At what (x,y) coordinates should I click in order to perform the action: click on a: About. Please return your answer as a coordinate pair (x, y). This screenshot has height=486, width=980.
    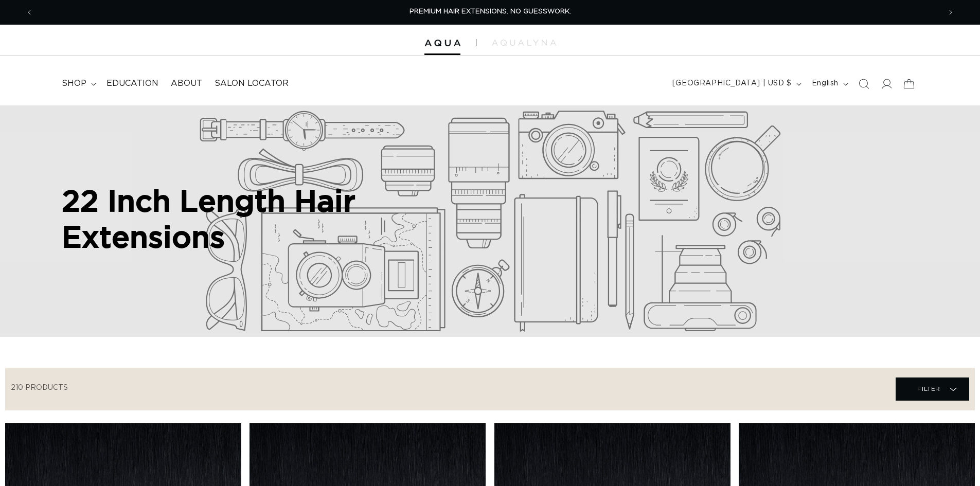
    Looking at the image, I should click on (186, 83).